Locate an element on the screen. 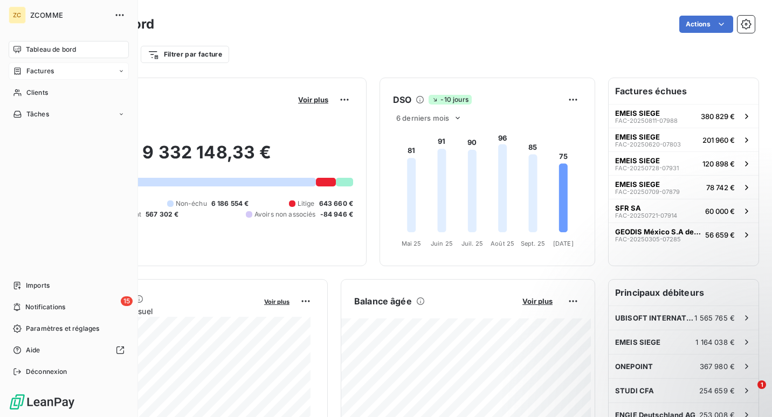  tspan: Juin 25 is located at coordinates (442, 244).